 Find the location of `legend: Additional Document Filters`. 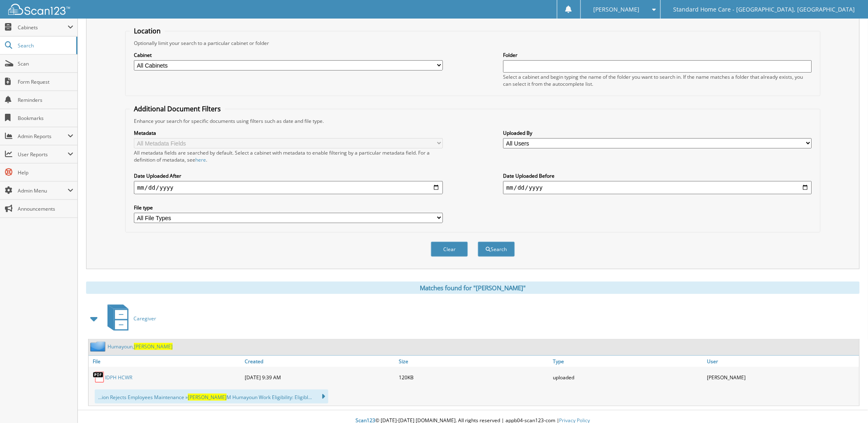

legend: Additional Document Filters is located at coordinates (177, 109).